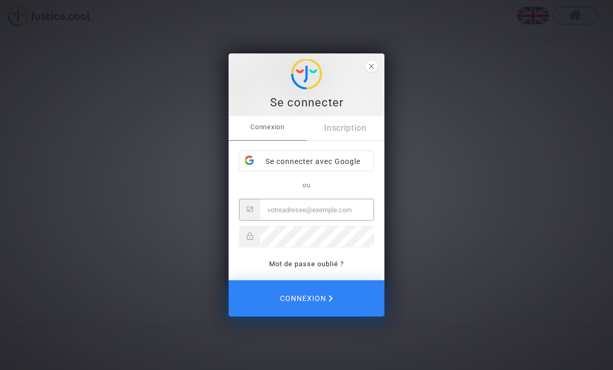  I want to click on a: Inscription, so click(345, 128).